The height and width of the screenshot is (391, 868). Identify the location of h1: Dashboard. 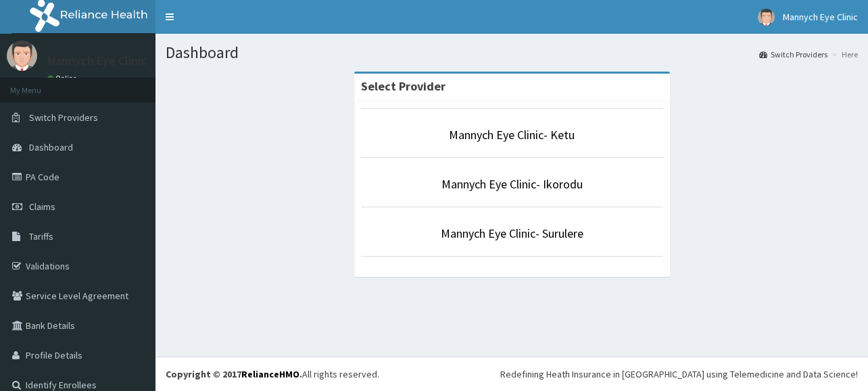
(512, 53).